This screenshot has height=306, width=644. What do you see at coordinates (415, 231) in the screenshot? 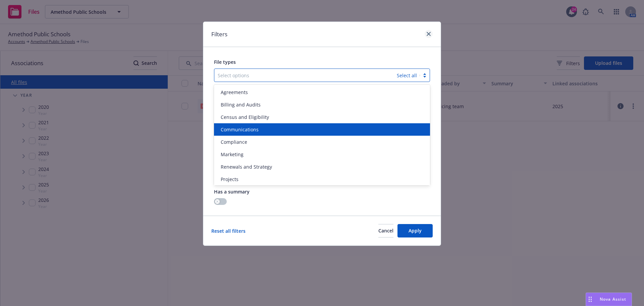
I see `button: Apply` at bounding box center [415, 231].